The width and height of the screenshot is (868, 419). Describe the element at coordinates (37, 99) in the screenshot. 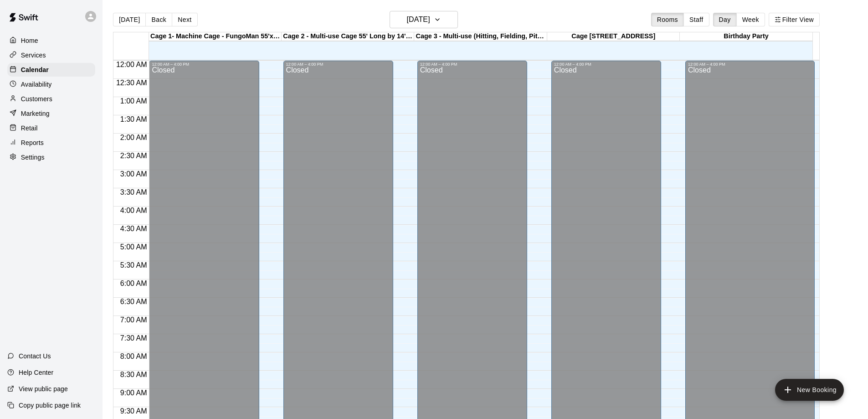

I see `p: Customers` at that location.